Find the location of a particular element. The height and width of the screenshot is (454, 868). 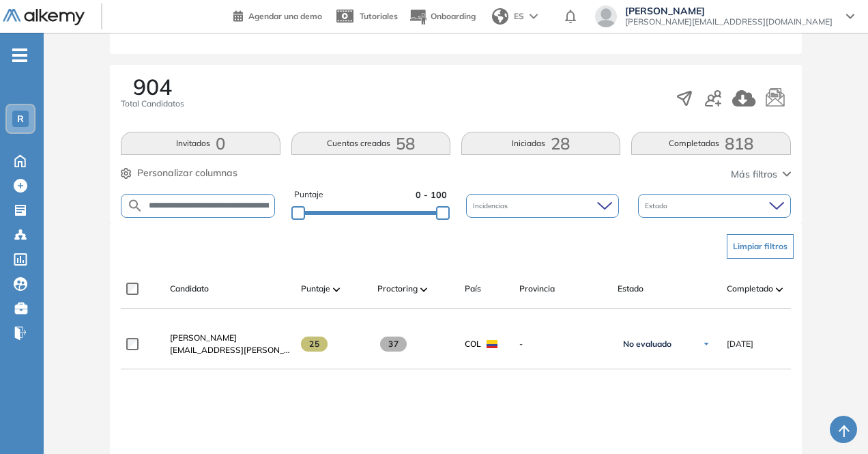

button: Más filtros is located at coordinates (760, 175).